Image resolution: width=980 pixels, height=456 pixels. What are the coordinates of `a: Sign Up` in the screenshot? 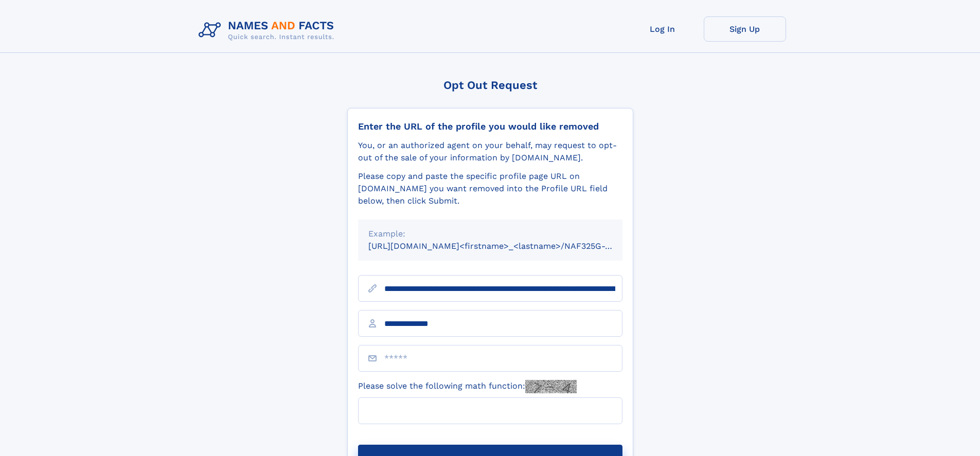 It's located at (744, 29).